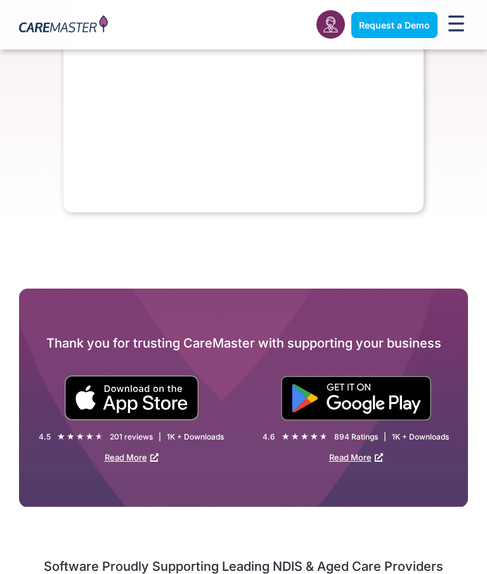  Describe the element at coordinates (269, 436) in the screenshot. I see `div: 4.6` at that location.